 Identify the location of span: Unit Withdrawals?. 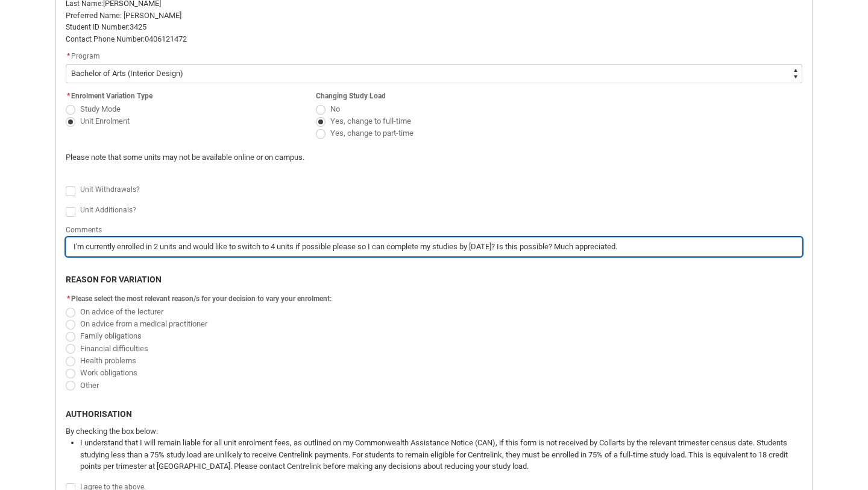
(110, 190).